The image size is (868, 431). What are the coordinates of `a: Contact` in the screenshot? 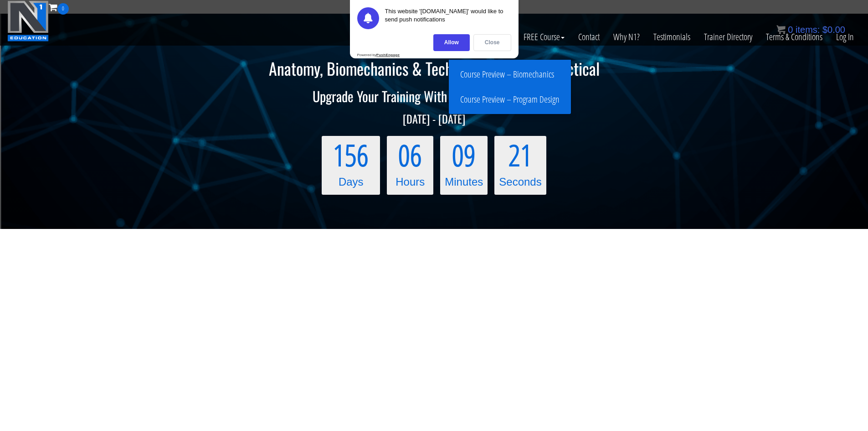 It's located at (588, 37).